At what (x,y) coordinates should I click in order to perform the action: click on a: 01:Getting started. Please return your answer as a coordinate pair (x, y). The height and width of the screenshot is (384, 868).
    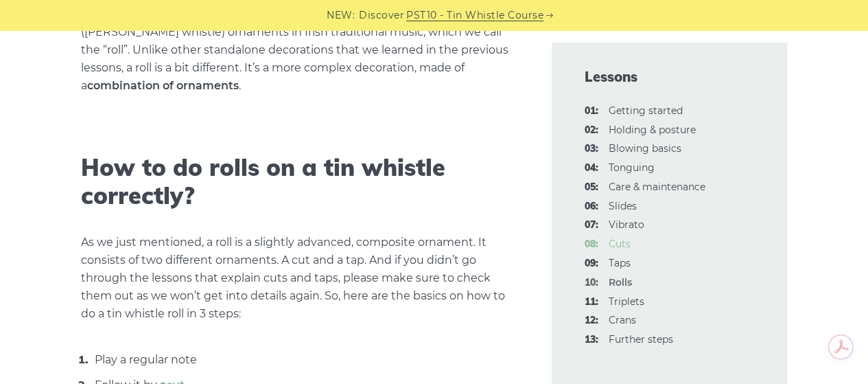
    Looking at the image, I should click on (646, 111).